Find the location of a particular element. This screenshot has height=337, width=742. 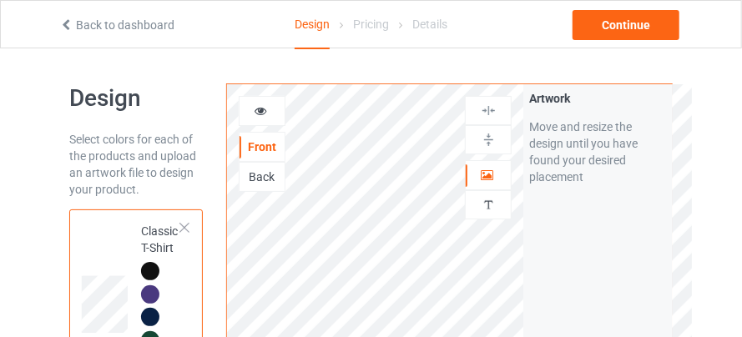

div: Back is located at coordinates (262, 177).